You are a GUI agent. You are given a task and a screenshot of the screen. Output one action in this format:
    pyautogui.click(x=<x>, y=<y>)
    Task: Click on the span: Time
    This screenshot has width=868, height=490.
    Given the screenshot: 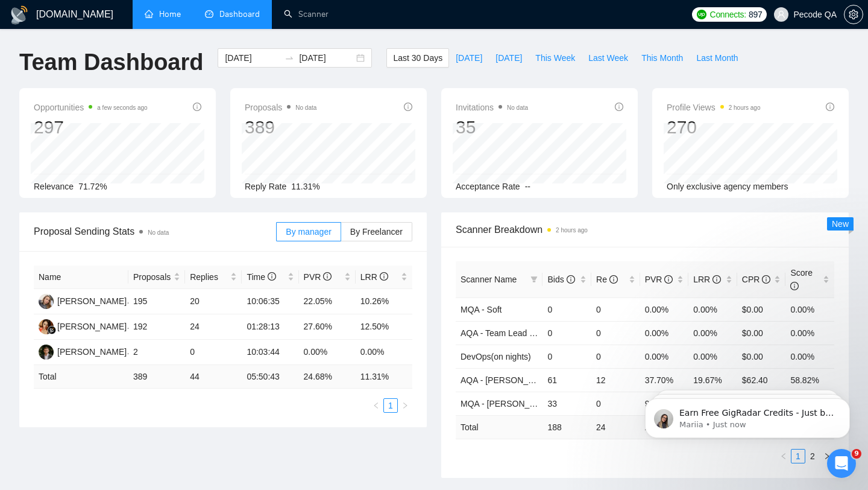 What is the action you would take?
    pyautogui.click(x=261, y=277)
    